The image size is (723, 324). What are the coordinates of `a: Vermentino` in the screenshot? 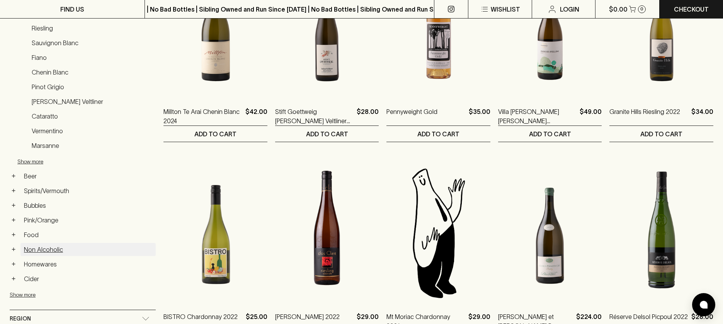 It's located at (92, 131).